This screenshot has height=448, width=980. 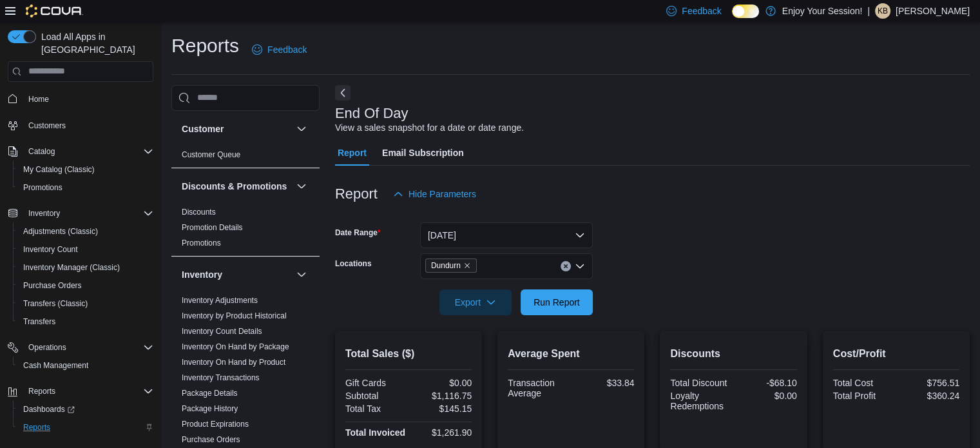 I want to click on a: Inventory Count, so click(x=50, y=249).